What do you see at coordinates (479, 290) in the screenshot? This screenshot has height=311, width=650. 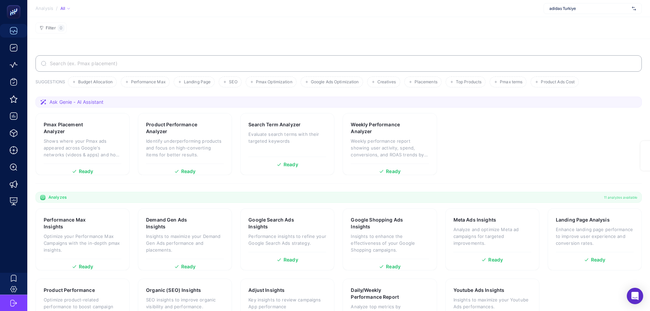 I see `h3: Youtube Ads Insights` at bounding box center [479, 290].